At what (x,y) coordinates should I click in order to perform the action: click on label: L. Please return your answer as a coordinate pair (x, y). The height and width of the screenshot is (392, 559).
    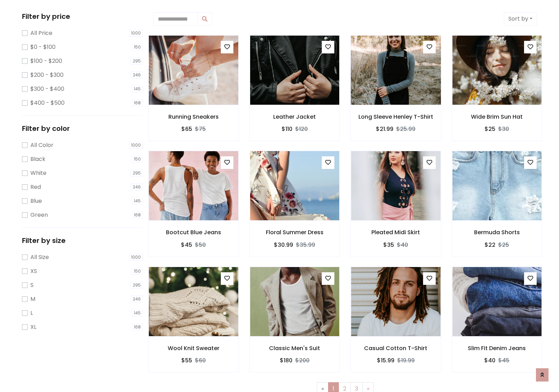
    Looking at the image, I should click on (31, 313).